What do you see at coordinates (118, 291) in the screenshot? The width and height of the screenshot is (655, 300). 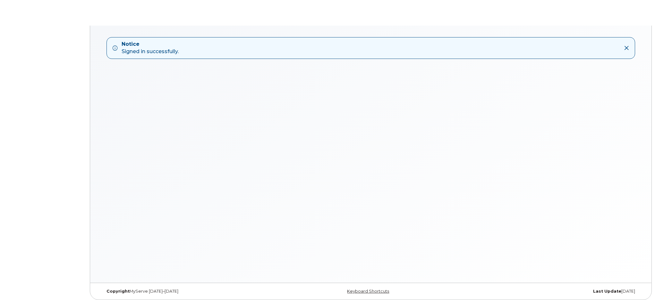 I see `strong: Copyright` at bounding box center [118, 291].